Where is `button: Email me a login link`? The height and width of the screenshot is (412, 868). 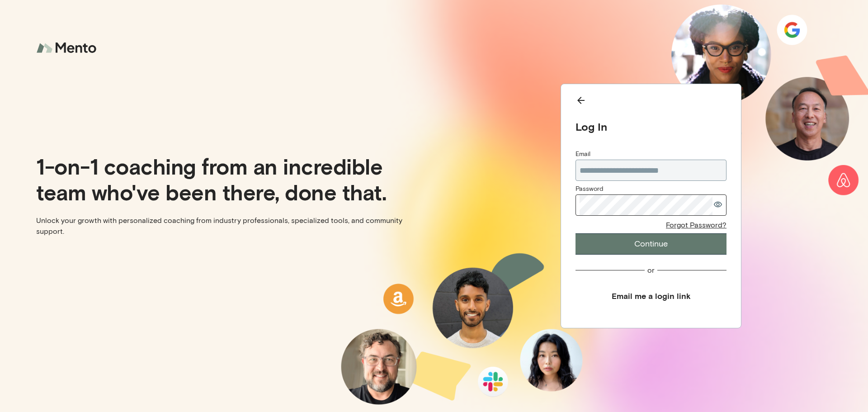
button: Email me a login link is located at coordinates (651, 296).